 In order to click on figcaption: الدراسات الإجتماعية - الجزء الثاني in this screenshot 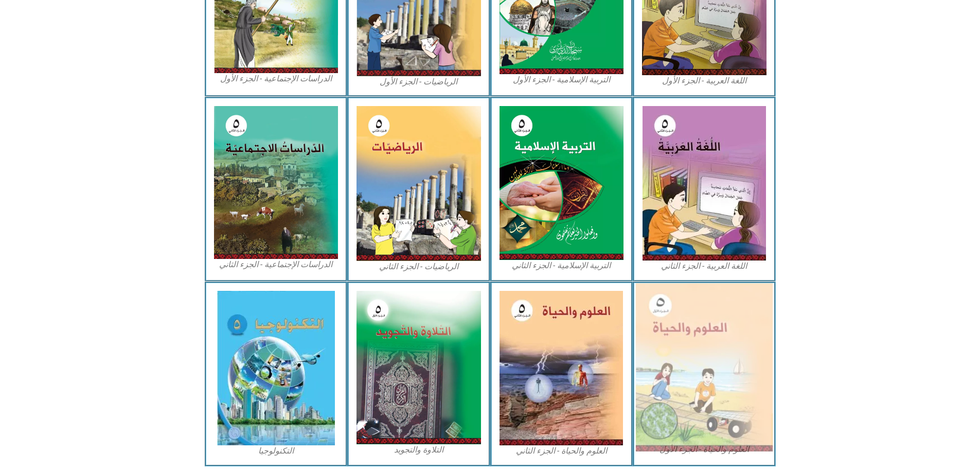, I will do `click(277, 264)`.